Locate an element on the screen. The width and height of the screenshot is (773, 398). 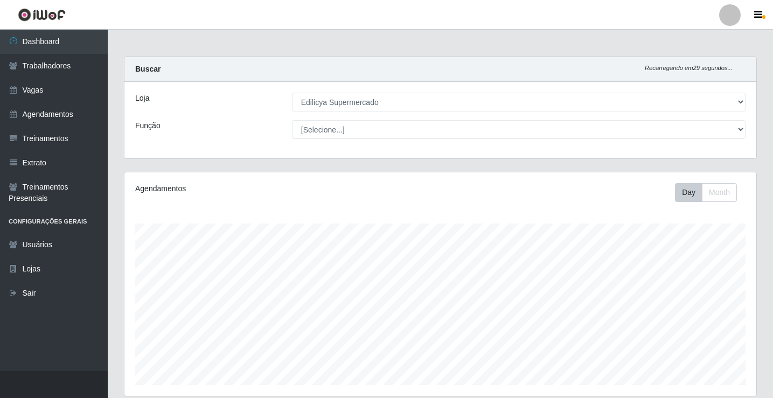
button: Month is located at coordinates (719, 192).